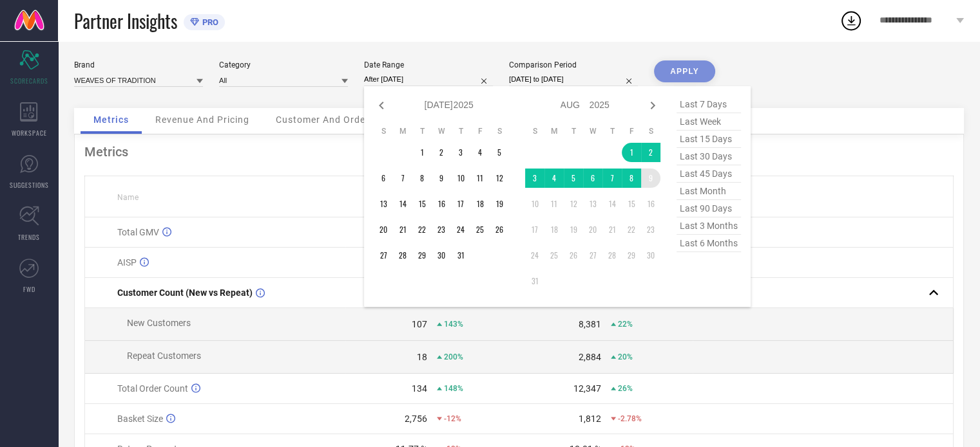 This screenshot has width=980, height=447. Describe the element at coordinates (709, 191) in the screenshot. I see `span: last month` at that location.